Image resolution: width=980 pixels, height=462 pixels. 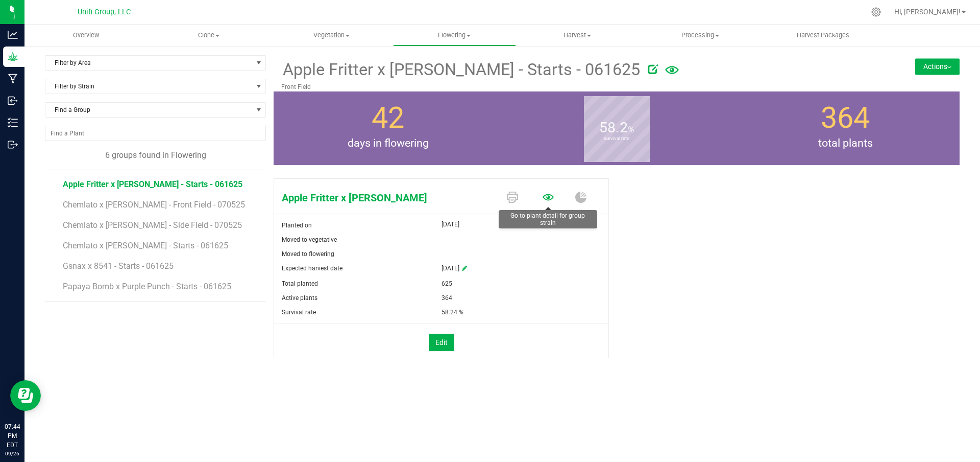 What do you see at coordinates (331, 35) in the screenshot?
I see `span: Vegetation` at bounding box center [331, 35].